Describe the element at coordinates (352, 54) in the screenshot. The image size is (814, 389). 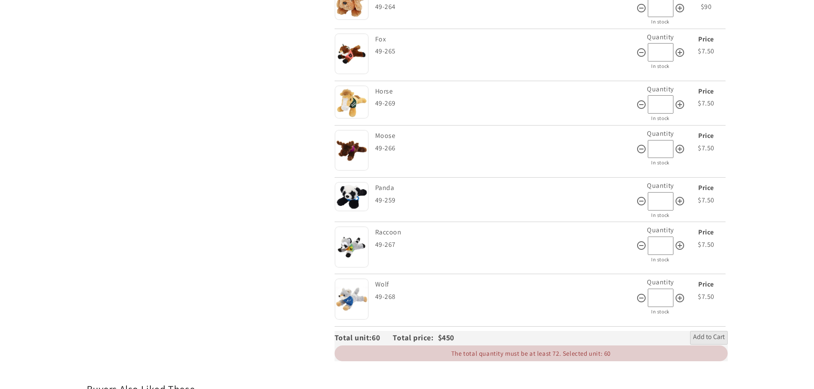
I see `img: Fox` at that location.